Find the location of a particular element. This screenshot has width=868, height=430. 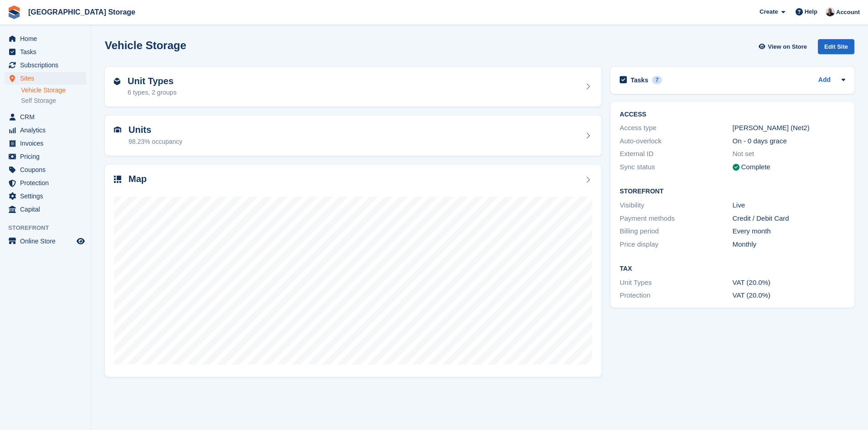

a: Edit Site is located at coordinates (836, 48).